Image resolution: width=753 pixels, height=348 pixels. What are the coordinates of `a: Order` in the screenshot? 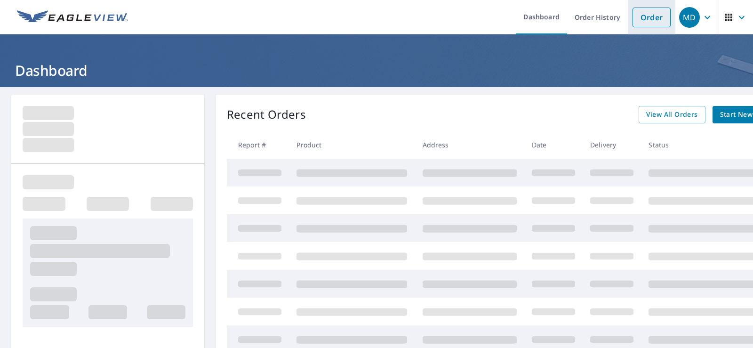 It's located at (651, 17).